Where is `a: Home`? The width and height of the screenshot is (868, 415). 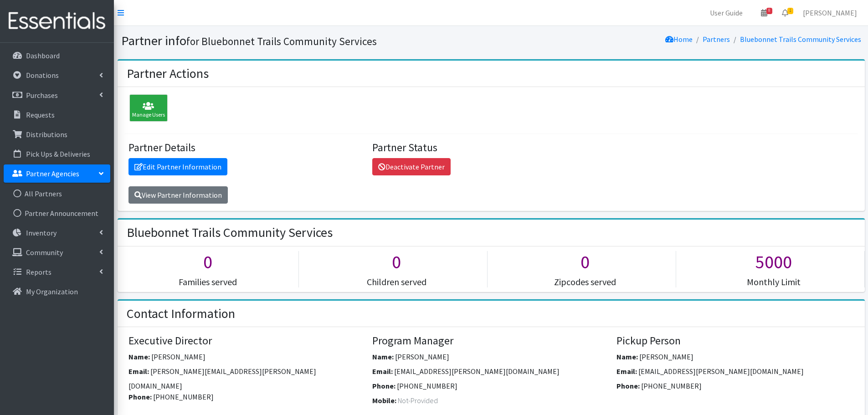 a: Home is located at coordinates (679, 39).